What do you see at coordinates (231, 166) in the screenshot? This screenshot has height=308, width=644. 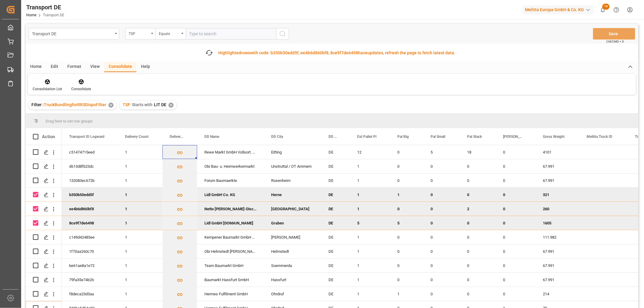 I see `div: Obi Bau- u. Heimwerkermarkt` at bounding box center [231, 166].